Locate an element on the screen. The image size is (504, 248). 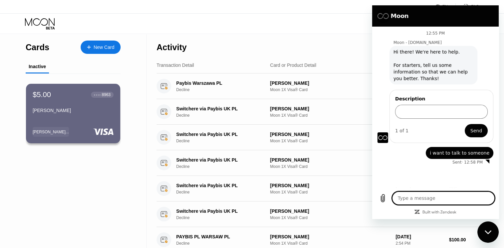
label: Description is located at coordinates (69, 94).